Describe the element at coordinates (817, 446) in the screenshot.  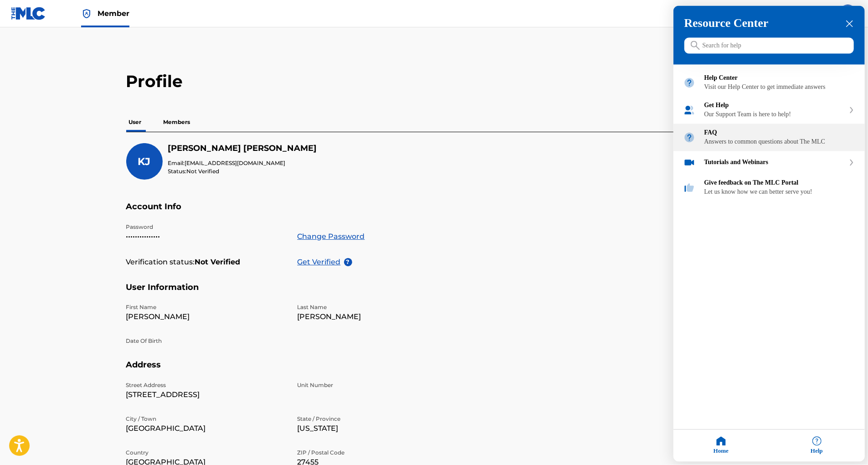
I see `div: Help` at that location.